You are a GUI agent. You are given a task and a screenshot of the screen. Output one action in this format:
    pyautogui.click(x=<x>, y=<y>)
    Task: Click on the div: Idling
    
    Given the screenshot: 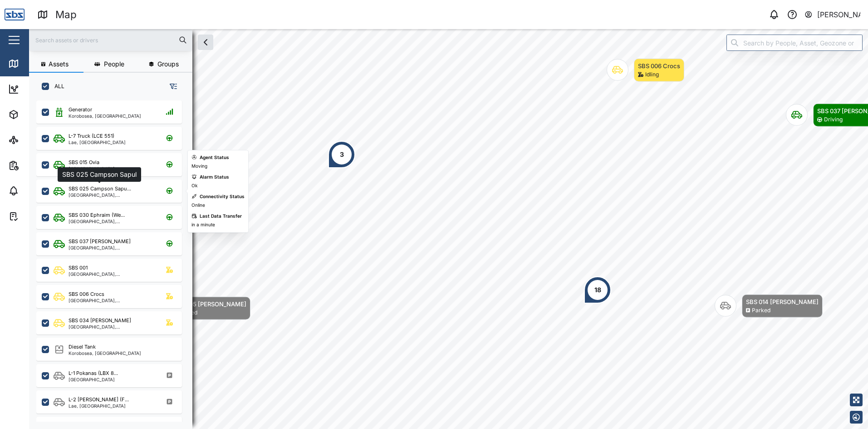 What is the action you would take?
    pyautogui.click(x=652, y=74)
    